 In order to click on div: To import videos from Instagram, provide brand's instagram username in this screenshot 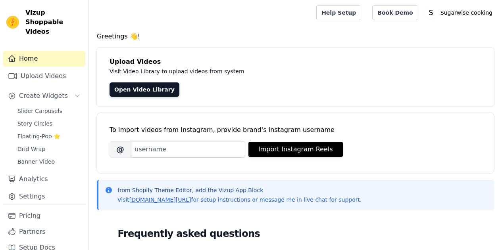, I will do `click(295, 130)`.